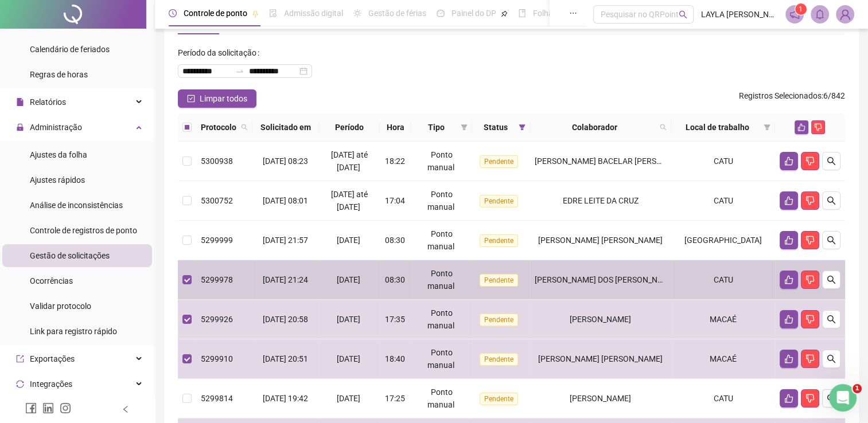 The image size is (868, 423). I want to click on span: 1, so click(857, 389).